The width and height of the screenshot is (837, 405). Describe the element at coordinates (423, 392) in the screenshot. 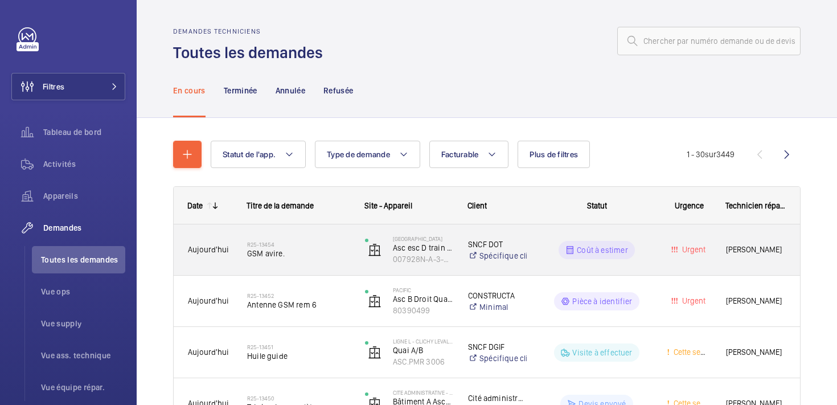

I see `p: Cite Administrative - BORUCHOWITS` at that location.